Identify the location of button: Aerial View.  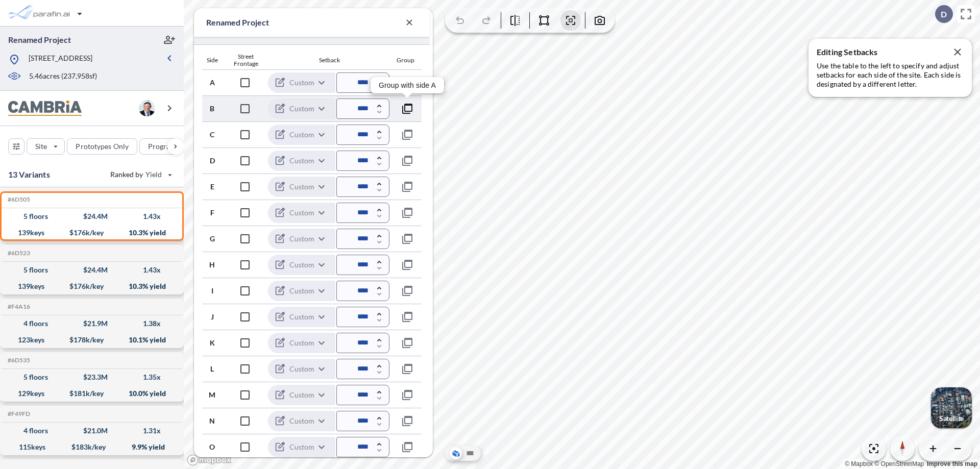
(456, 453).